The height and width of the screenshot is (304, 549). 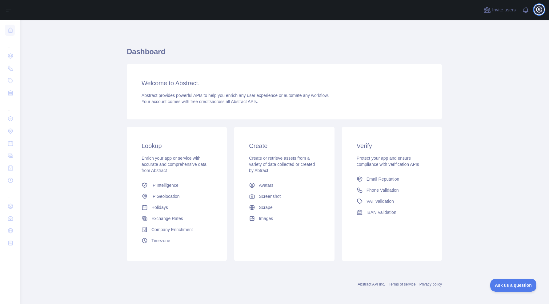 What do you see at coordinates (270, 196) in the screenshot?
I see `span: Screenshot` at bounding box center [270, 196].